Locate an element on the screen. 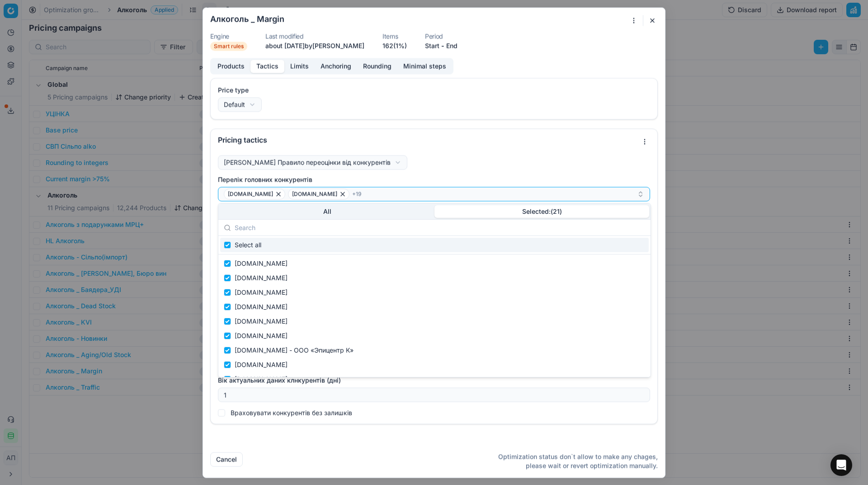  button: Rounding is located at coordinates (377, 66).